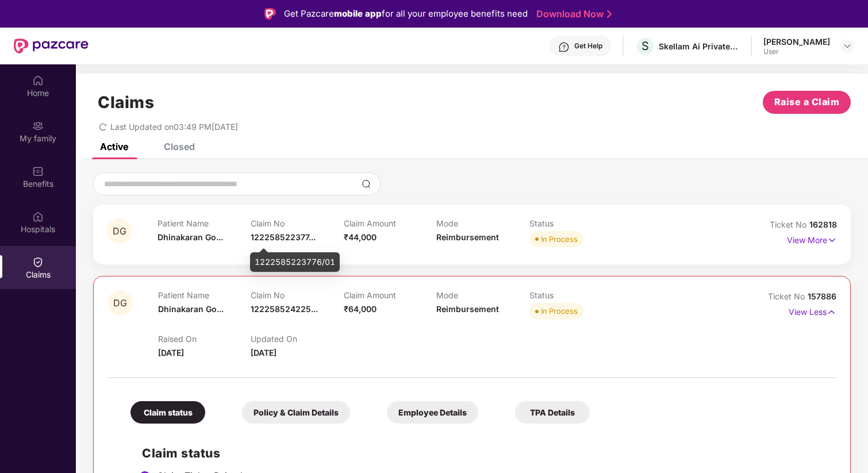 The image size is (868, 473). I want to click on p: View Less, so click(812, 310).